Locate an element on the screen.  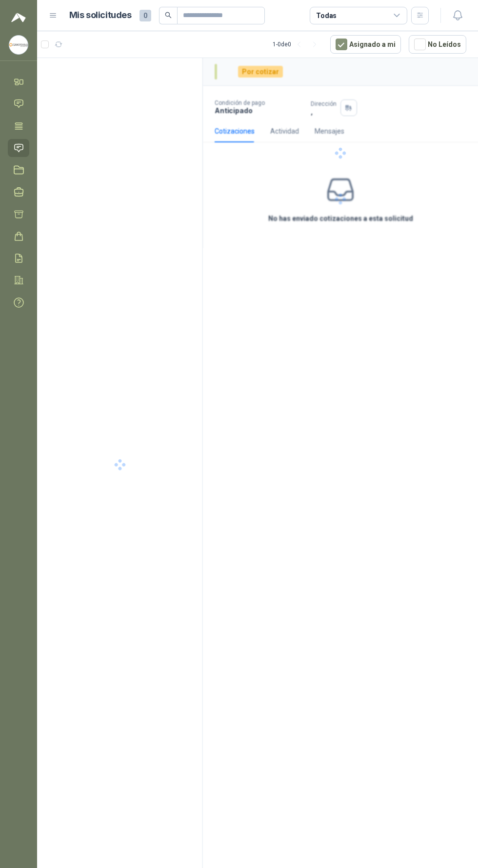
div: 1 - 0 de 0 is located at coordinates (297, 45).